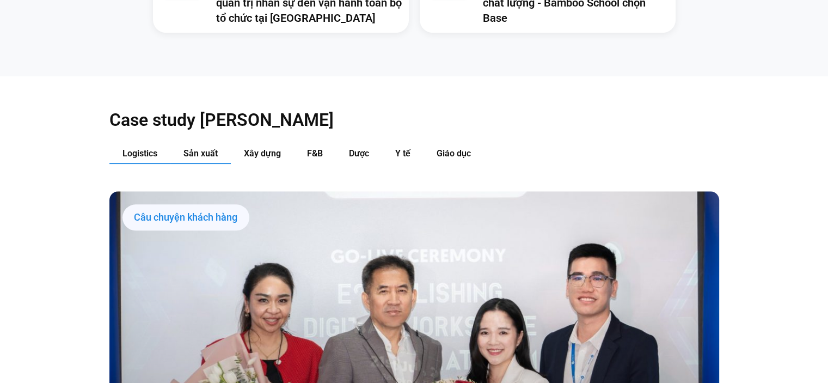 The width and height of the screenshot is (828, 383). What do you see at coordinates (403, 153) in the screenshot?
I see `span: Y tế` at bounding box center [403, 153].